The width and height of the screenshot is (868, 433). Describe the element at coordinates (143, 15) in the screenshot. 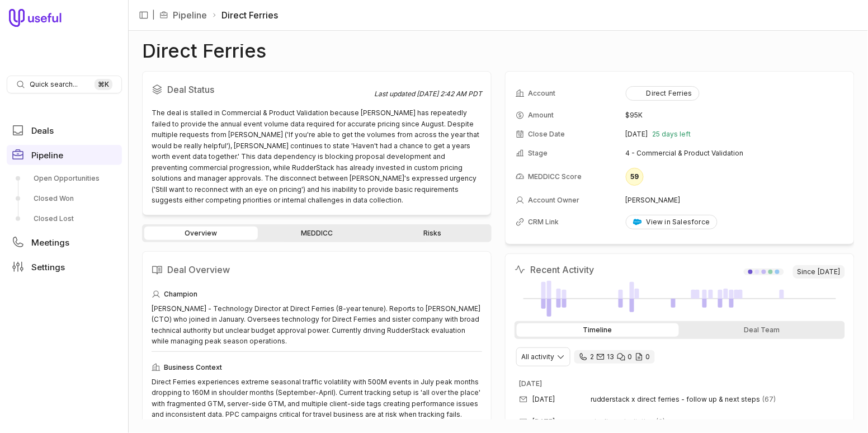

I see `button: Collapse sidebar` at that location.